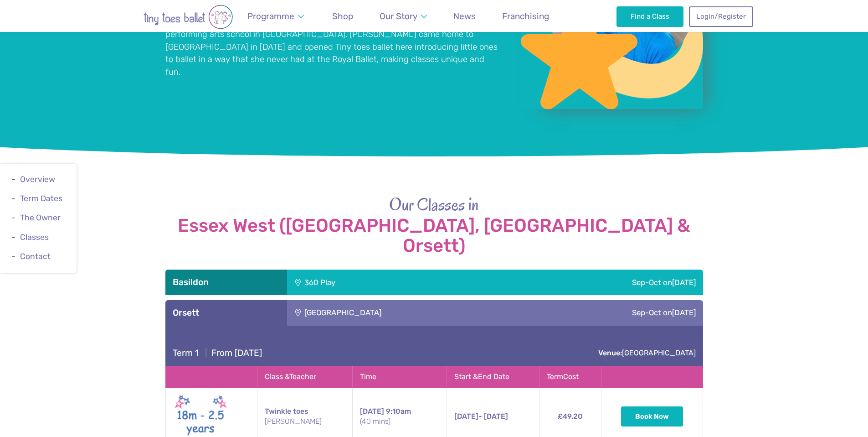 Image resolution: width=868 pixels, height=437 pixels. What do you see at coordinates (465, 16) in the screenshot?
I see `a: News` at bounding box center [465, 16].